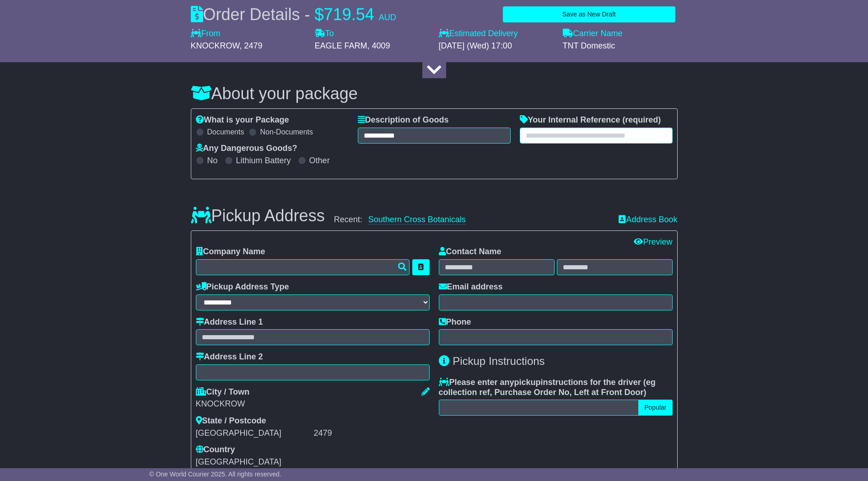 The height and width of the screenshot is (481, 868). What do you see at coordinates (387, 17) in the screenshot?
I see `span: AUD` at bounding box center [387, 17].